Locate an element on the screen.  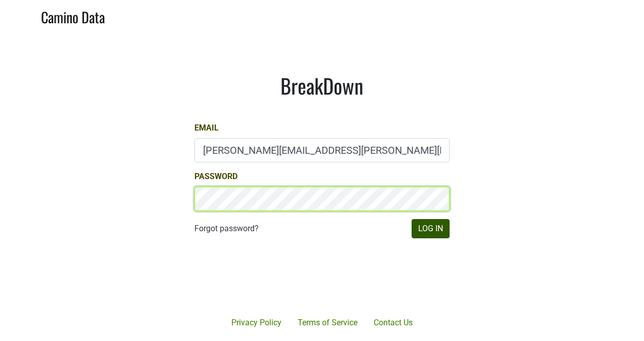
label: Email is located at coordinates (207, 128).